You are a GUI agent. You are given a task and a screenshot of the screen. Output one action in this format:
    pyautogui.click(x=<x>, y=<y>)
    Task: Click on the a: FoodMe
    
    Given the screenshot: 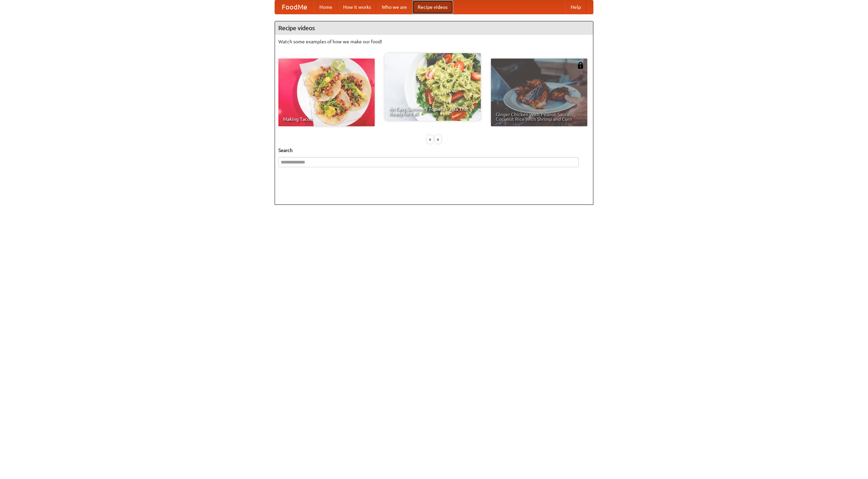 What is the action you would take?
    pyautogui.click(x=294, y=7)
    